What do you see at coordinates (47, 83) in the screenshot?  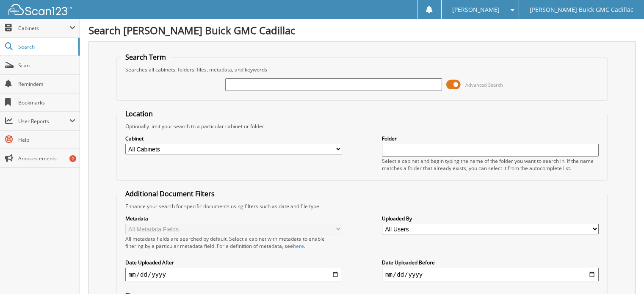 I see `span: Reminders` at bounding box center [47, 83].